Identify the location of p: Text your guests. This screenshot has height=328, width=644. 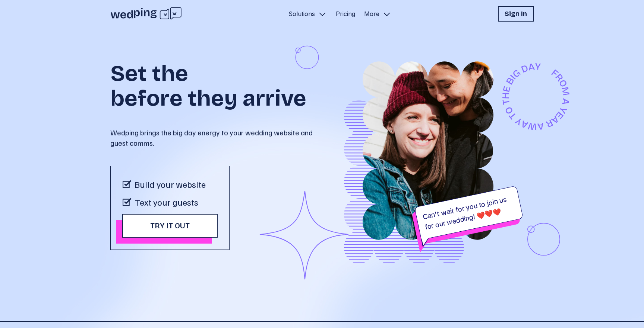
(166, 202).